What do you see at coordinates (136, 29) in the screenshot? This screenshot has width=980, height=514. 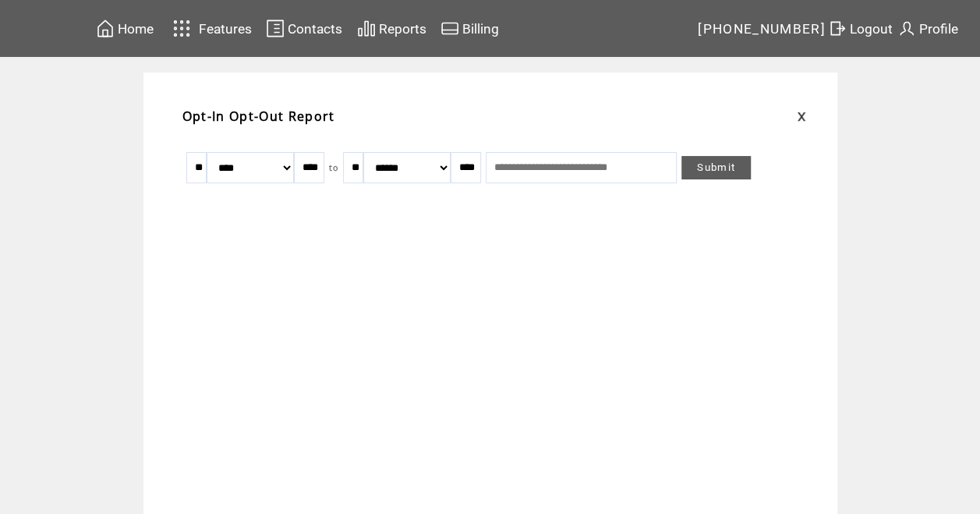 I see `span: Home` at bounding box center [136, 29].